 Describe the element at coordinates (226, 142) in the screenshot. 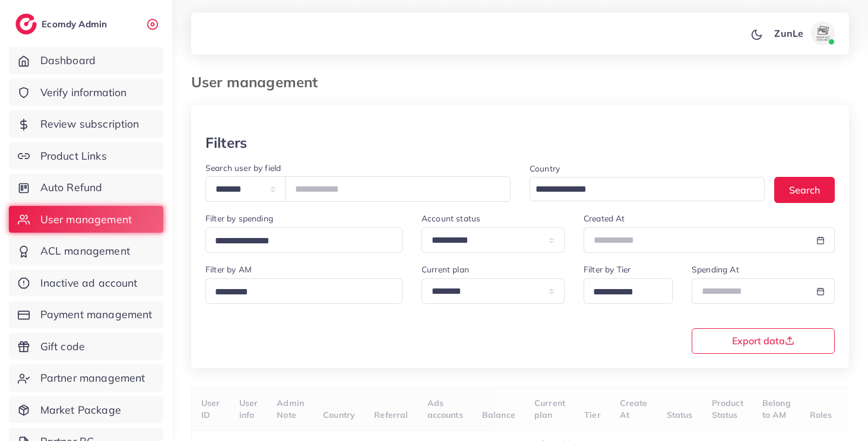

I see `h3: Filters` at that location.